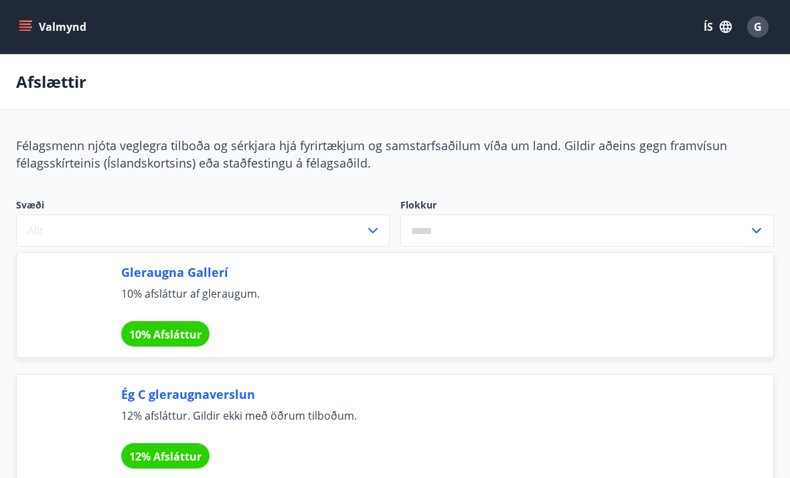  I want to click on label: Flokkur, so click(587, 205).